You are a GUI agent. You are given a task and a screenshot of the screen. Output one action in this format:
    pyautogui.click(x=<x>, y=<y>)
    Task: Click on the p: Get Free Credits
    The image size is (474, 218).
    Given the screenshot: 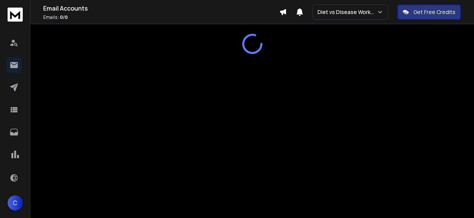 What is the action you would take?
    pyautogui.click(x=434, y=12)
    